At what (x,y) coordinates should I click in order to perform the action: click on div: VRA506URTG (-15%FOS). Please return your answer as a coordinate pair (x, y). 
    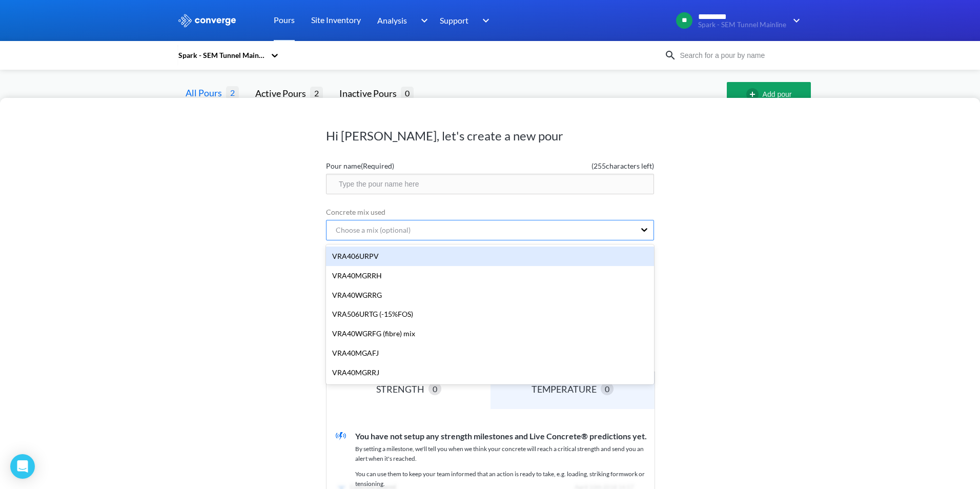
    Looking at the image, I should click on (490, 314).